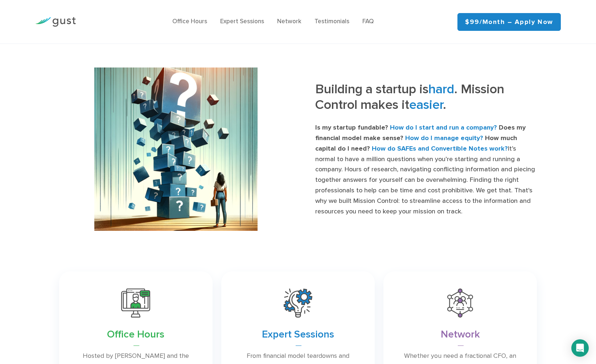 The height and width of the screenshot is (364, 596). I want to click on div: Chat Widget, so click(534, 325).